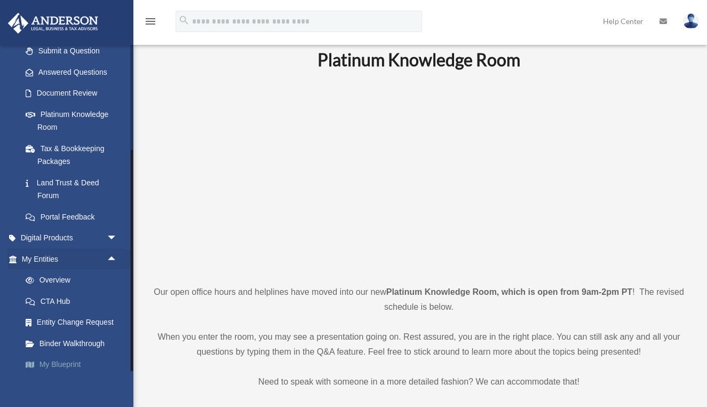 The height and width of the screenshot is (407, 707). I want to click on p: Need to speak with someone in a more detailed fashion? We can accommodate that!, so click(419, 382).